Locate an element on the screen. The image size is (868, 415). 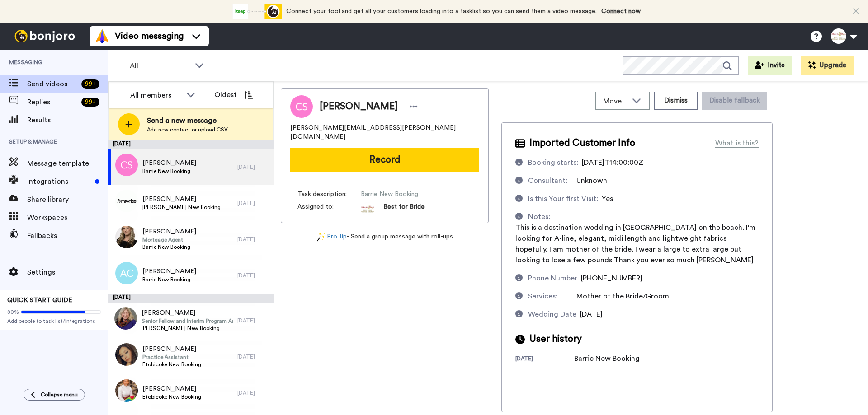
span: Message template is located at coordinates (68, 163).